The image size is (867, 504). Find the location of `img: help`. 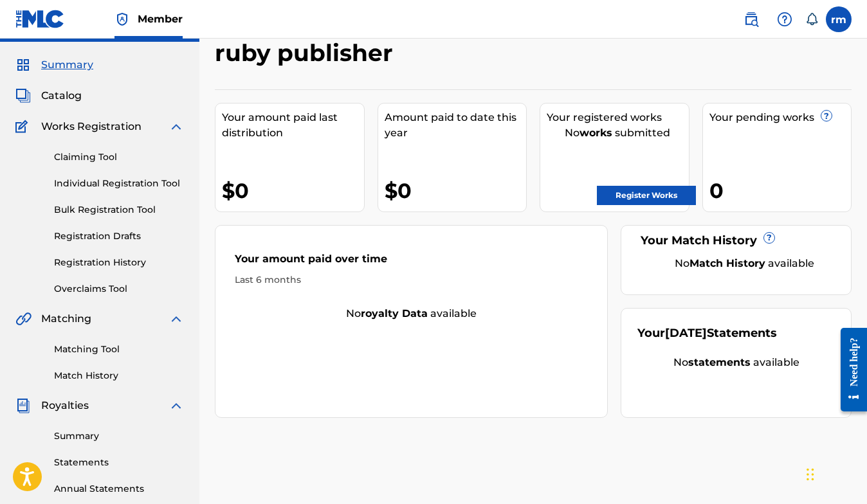

img: help is located at coordinates (785, 20).